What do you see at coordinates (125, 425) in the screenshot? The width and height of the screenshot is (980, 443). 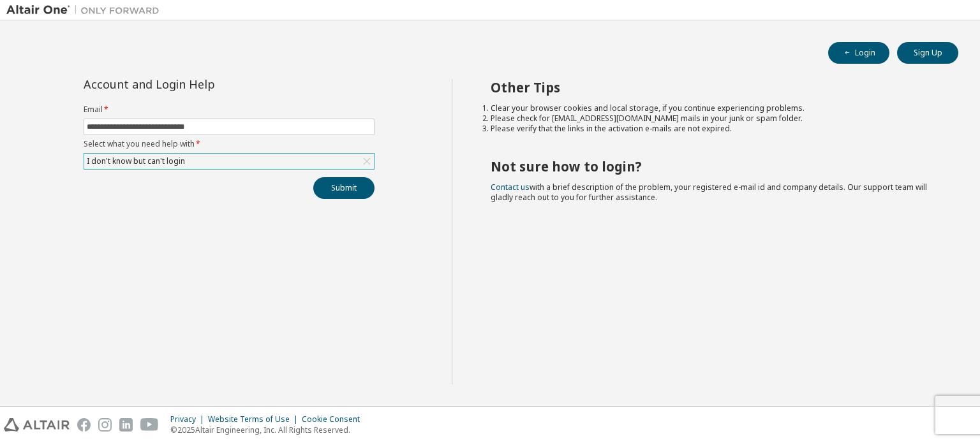 I see `img: linkedin.svg` at bounding box center [125, 425].